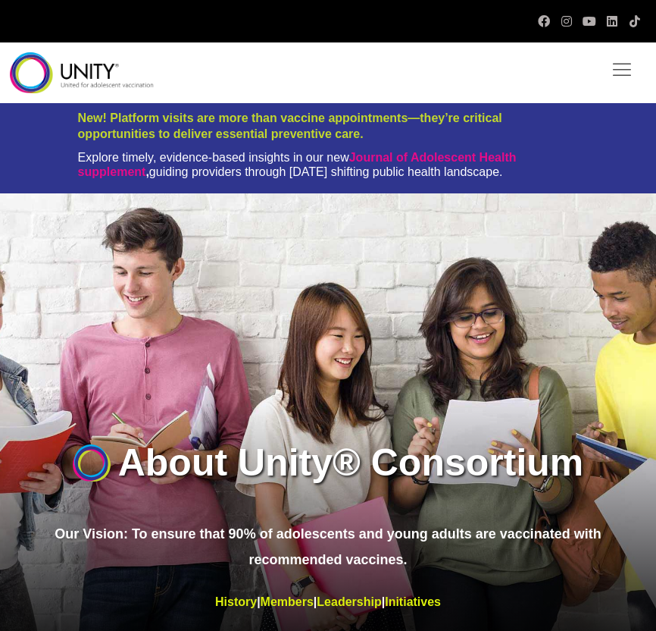 This screenshot has height=631, width=656. I want to click on a: Instagram, so click(567, 21).